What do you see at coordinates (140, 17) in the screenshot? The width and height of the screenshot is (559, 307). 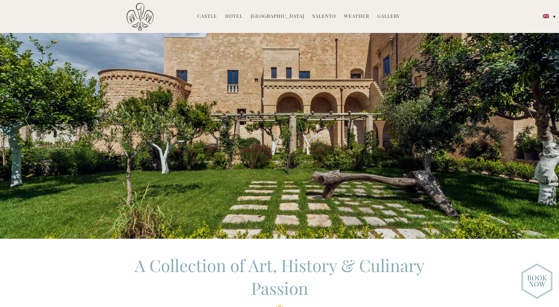 I see `img: Castello di Ugento` at bounding box center [140, 17].